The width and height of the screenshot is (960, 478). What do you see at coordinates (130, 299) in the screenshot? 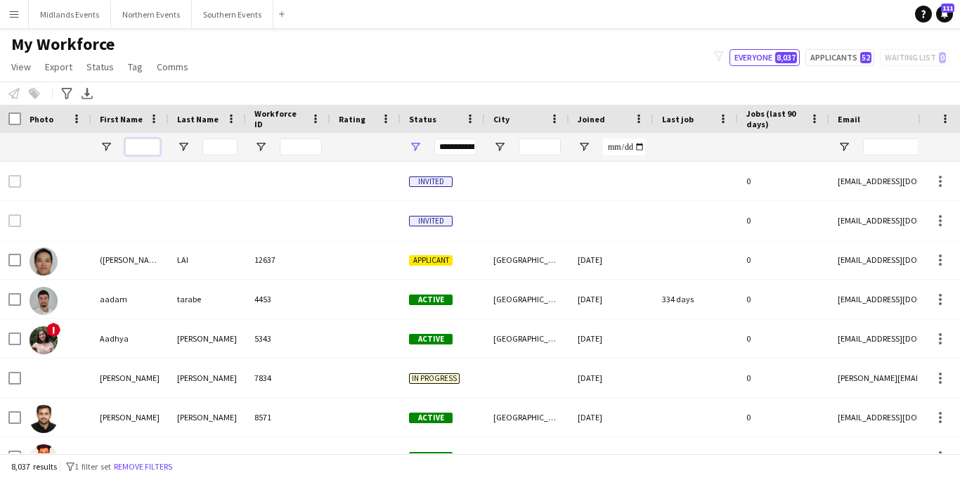
I see `div: aadam` at bounding box center [130, 299].